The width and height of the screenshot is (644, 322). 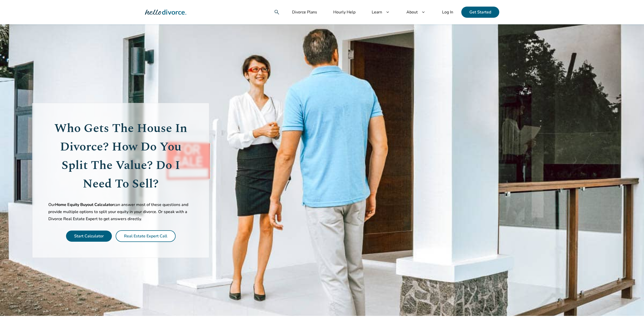 I want to click on a: Real Estate Expert Call, so click(x=146, y=236).